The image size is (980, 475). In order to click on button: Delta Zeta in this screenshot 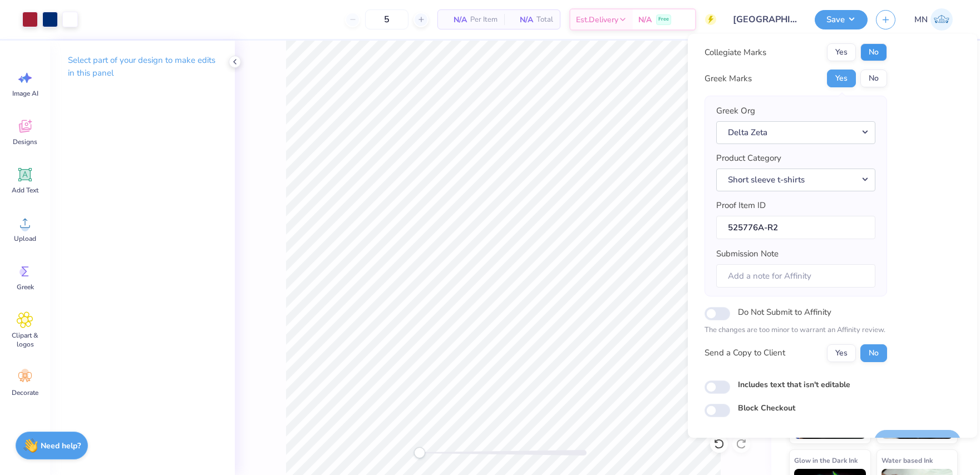, I will do `click(796, 132)`.